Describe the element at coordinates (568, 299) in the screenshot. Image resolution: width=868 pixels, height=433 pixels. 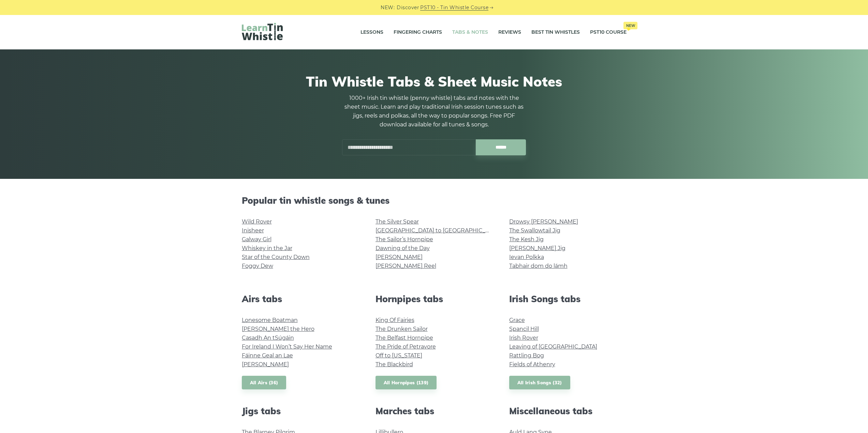
I see `h2: Irish Songs tabs` at that location.